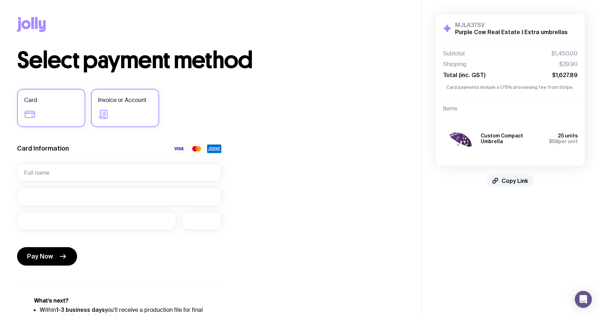  Describe the element at coordinates (583, 299) in the screenshot. I see `div: Open Intercom Messenger` at that location.